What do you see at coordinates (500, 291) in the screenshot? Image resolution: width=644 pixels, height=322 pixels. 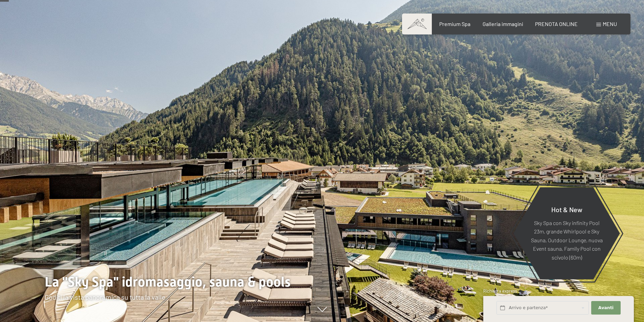 I see `span: Richiesta express` at bounding box center [500, 291].